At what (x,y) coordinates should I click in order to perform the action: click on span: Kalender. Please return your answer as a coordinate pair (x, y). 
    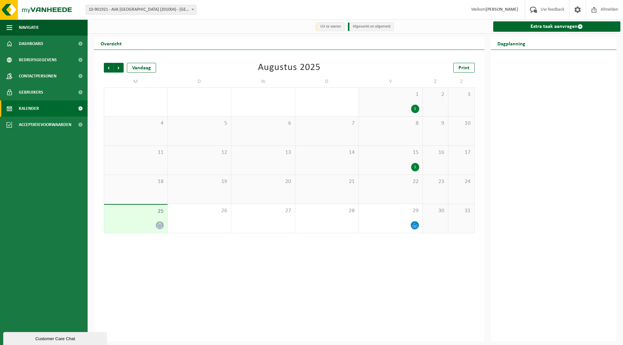
    Looking at the image, I should click on (29, 109).